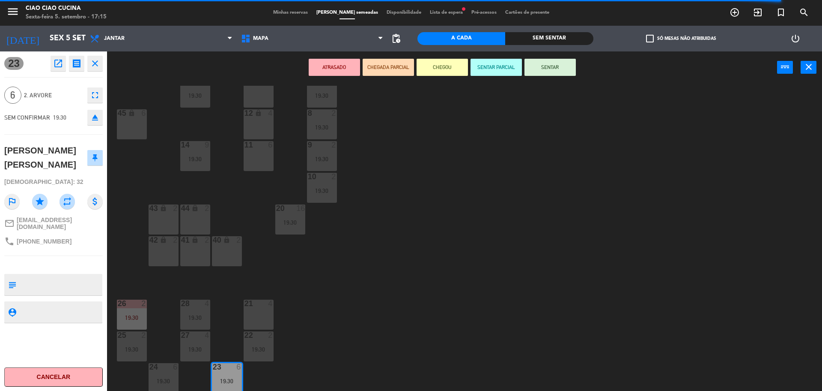 The image size is (822, 391). Describe the element at coordinates (650, 39) in the screenshot. I see `span: check_box_outline_blank` at that location.